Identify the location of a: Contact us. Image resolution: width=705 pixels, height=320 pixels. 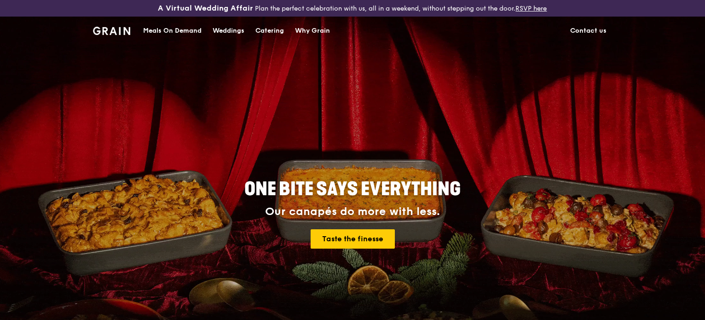
(588, 31).